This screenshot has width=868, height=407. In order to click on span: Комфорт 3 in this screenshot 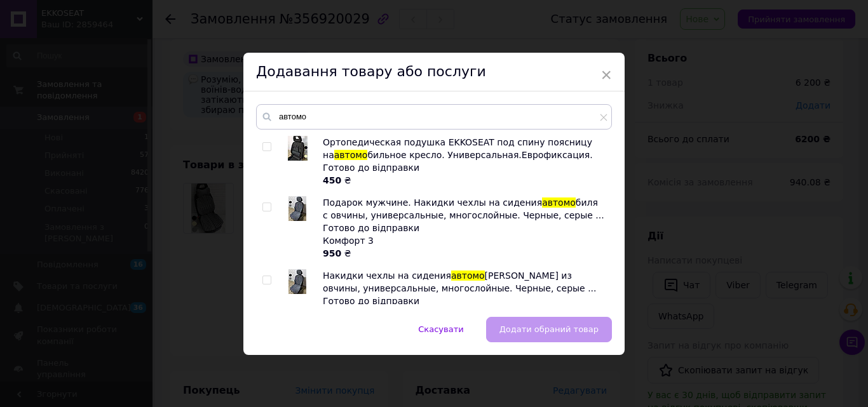, I will do `click(348, 240)`.